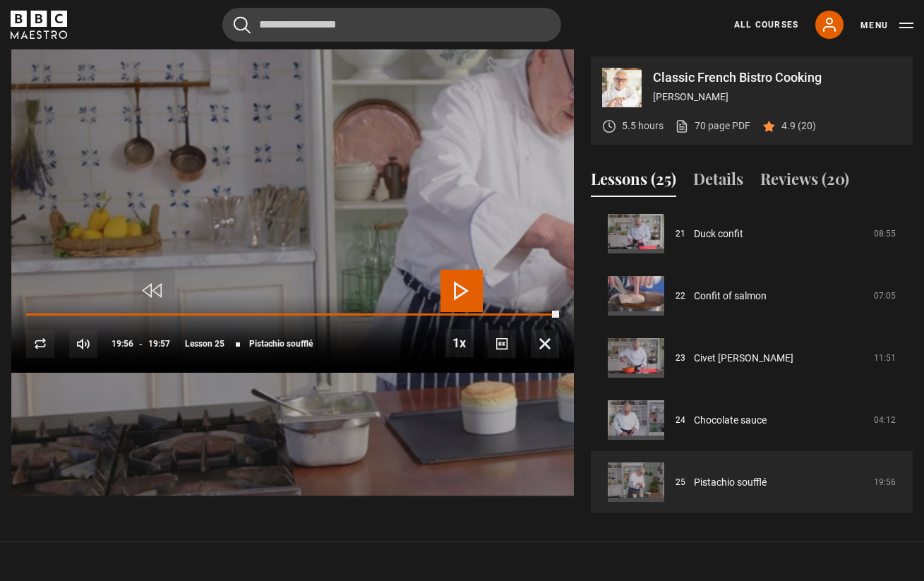  What do you see at coordinates (392, 25) in the screenshot?
I see `input: Search` at bounding box center [392, 25].